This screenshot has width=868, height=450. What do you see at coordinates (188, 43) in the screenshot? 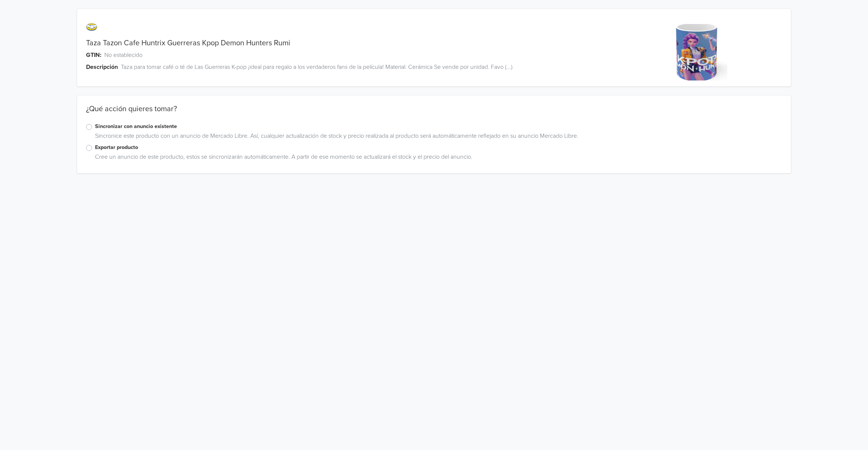
I see `a: Taza Tazon Cafe Huntrix Guerreras Kpop Demon Hunters Rumi` at bounding box center [188, 43].